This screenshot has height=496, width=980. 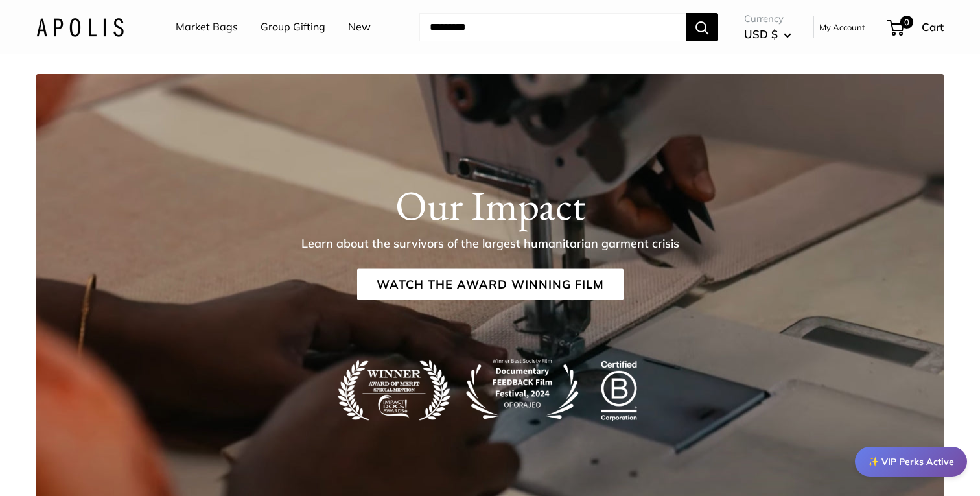 What do you see at coordinates (767, 19) in the screenshot?
I see `span: Currency` at bounding box center [767, 19].